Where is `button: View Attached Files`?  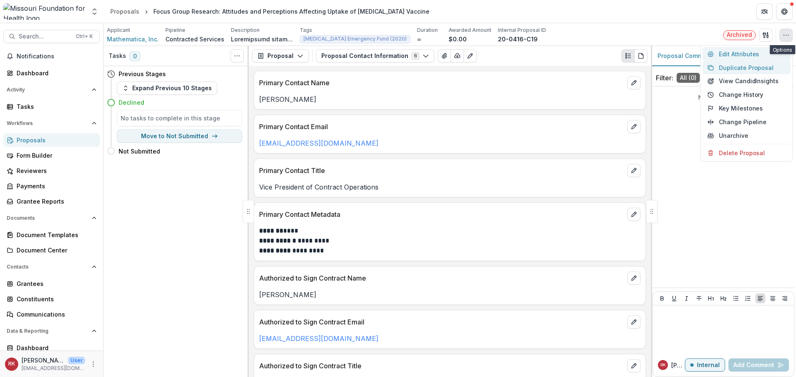 button: View Attached Files is located at coordinates (444, 56).